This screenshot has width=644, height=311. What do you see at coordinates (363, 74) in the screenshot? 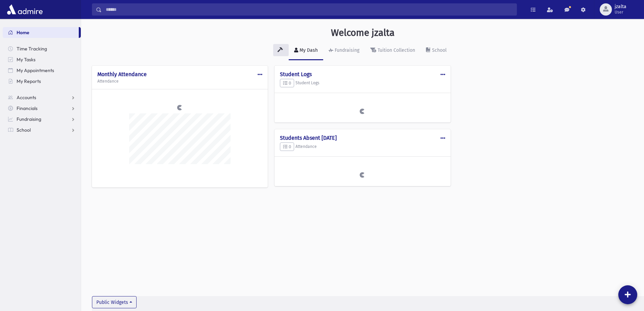
I see `h4: Student Logs` at bounding box center [363, 74].